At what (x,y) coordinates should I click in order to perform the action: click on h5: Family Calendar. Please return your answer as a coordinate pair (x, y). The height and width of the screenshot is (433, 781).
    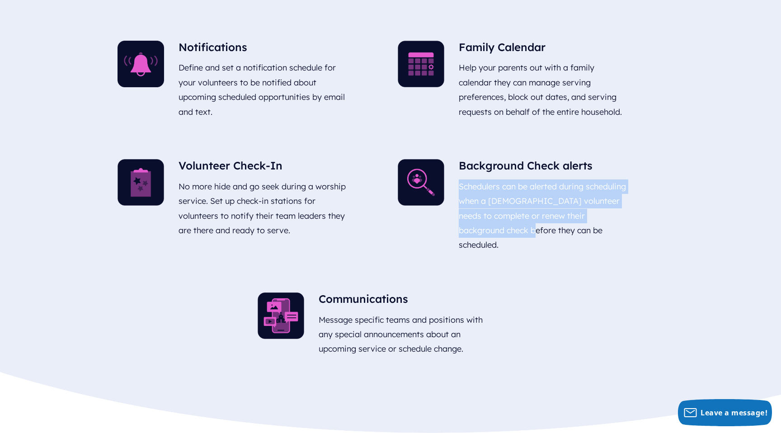
    Looking at the image, I should click on (543, 49).